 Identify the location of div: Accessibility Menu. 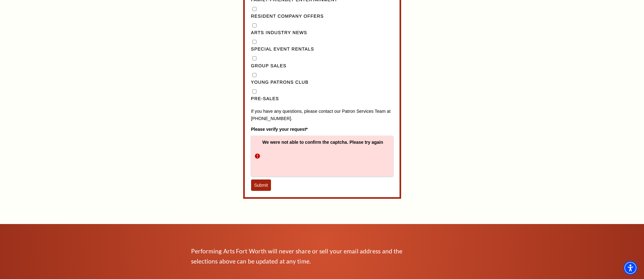
(630, 268).